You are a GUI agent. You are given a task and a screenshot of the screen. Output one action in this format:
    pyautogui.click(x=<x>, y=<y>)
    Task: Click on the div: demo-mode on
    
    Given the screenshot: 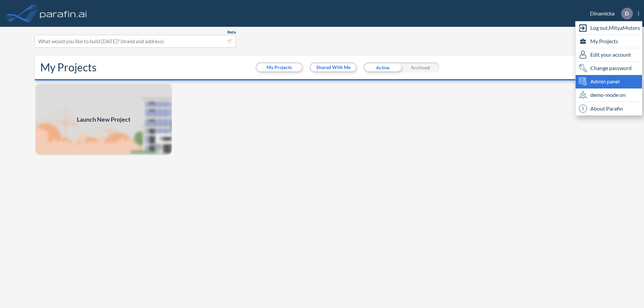 What is the action you would take?
    pyautogui.click(x=609, y=95)
    